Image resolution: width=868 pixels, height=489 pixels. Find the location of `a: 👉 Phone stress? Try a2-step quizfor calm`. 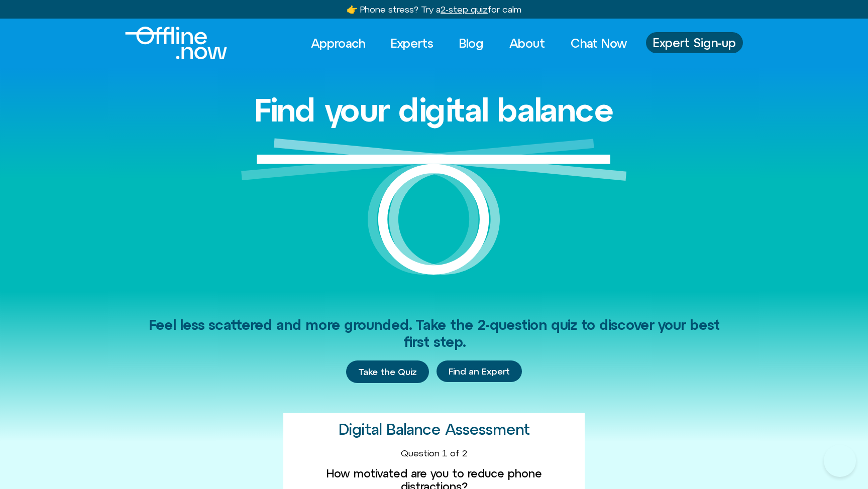

a: 👉 Phone stress? Try a2-step quizfor calm is located at coordinates (434, 9).